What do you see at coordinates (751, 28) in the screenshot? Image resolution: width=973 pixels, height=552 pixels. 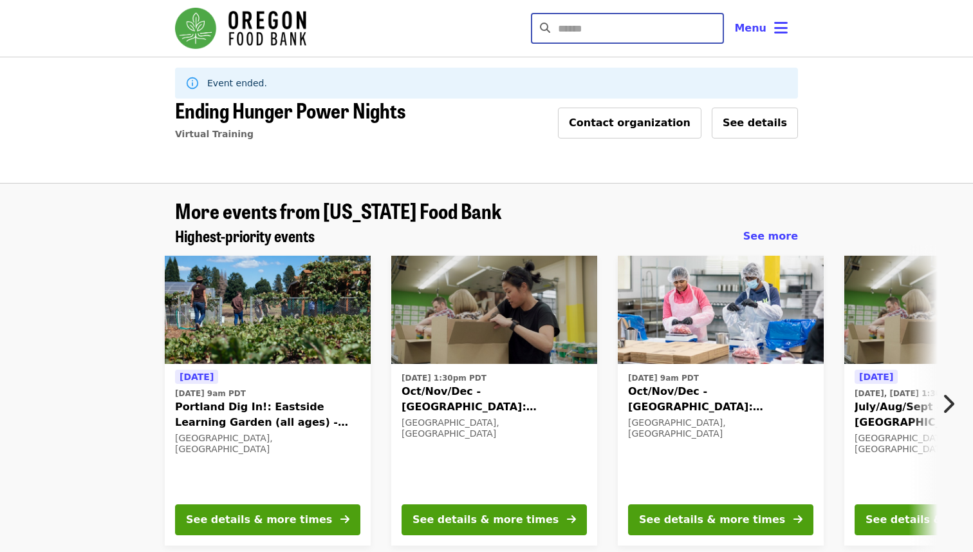 I see `span: Menu` at bounding box center [751, 28].